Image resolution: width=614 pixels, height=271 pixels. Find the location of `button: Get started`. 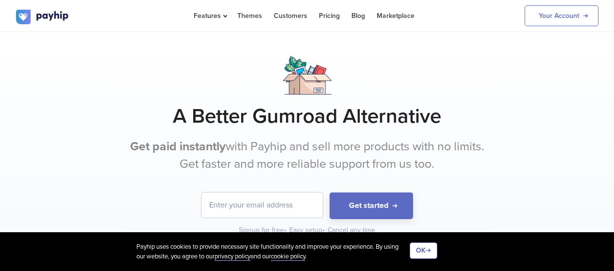

button: Get started is located at coordinates (371, 206).